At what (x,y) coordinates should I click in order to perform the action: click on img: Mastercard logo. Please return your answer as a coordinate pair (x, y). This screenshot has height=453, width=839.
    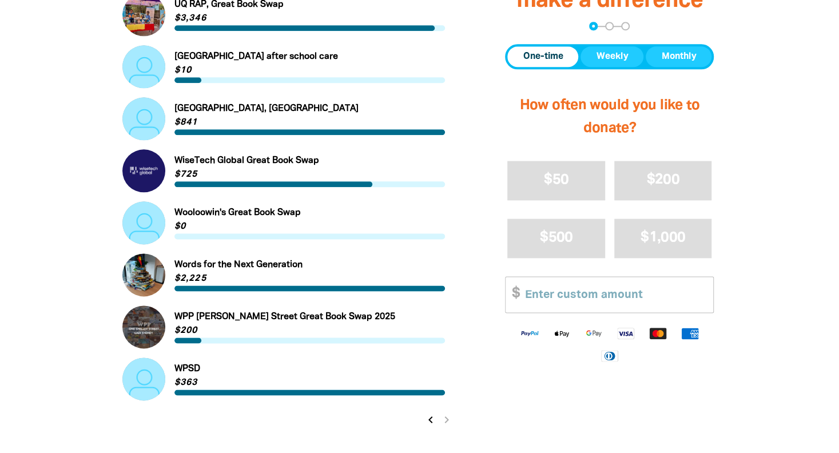
    Looking at the image, I should click on (657, 332).